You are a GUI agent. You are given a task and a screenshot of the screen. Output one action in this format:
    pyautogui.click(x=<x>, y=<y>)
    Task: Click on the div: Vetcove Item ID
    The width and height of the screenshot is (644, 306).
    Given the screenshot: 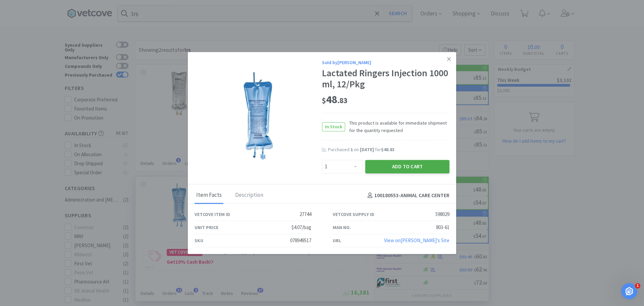 What is the action you would take?
    pyautogui.click(x=212, y=214)
    